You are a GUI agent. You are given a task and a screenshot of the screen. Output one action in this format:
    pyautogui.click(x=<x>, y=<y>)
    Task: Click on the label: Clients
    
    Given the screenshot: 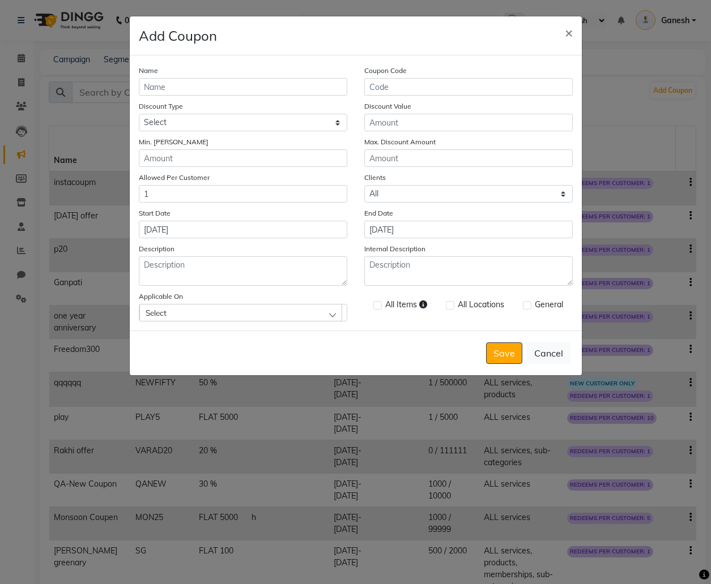 What is the action you would take?
    pyautogui.click(x=375, y=178)
    